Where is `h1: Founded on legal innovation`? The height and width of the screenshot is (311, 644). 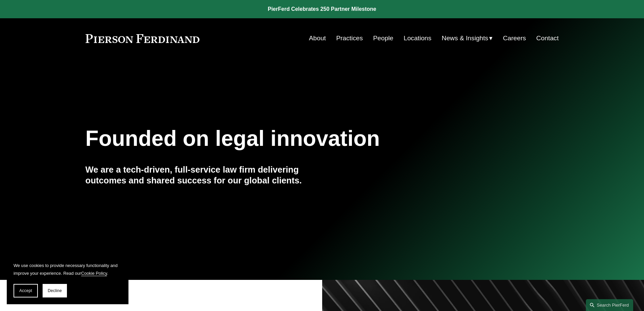
h1: Founded on legal innovation is located at coordinates (283, 139).